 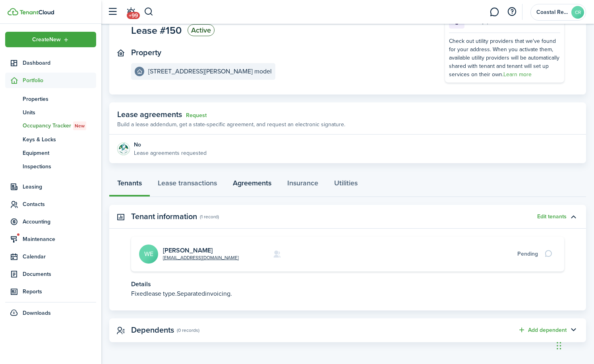 What do you see at coordinates (188, 330) in the screenshot?
I see `panel-main-subtitle: (0 records)` at bounding box center [188, 330].